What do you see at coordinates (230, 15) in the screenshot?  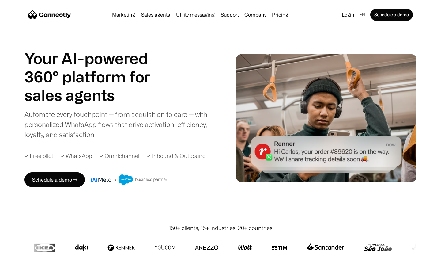 I see `a: Support` at bounding box center [230, 15].